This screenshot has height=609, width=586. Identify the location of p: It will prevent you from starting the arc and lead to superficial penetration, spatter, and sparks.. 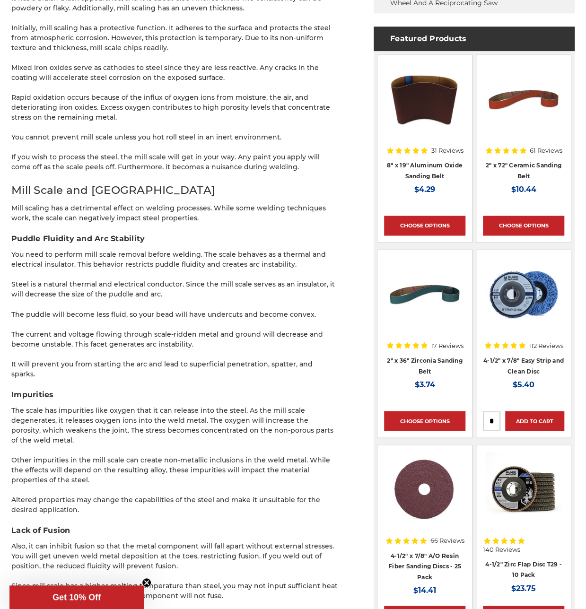
(175, 369).